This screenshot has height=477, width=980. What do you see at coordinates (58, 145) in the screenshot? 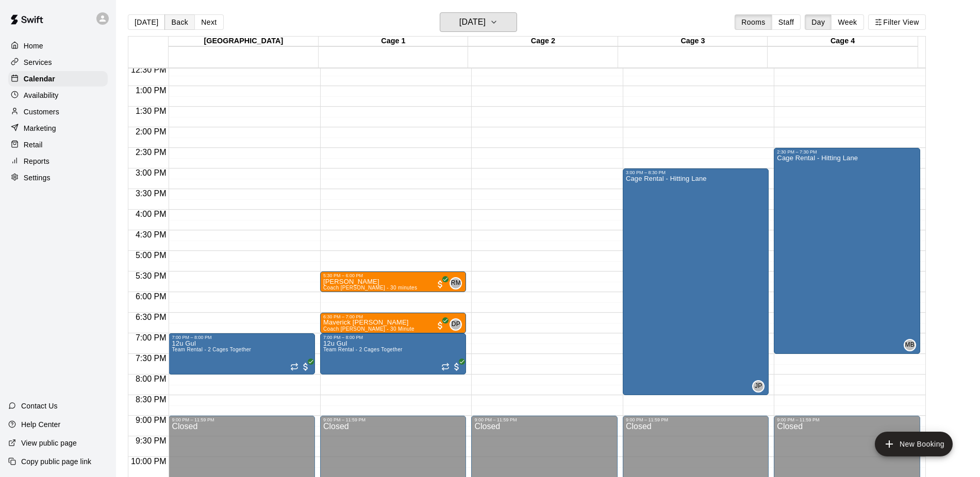
I see `a: Retail` at bounding box center [58, 145].